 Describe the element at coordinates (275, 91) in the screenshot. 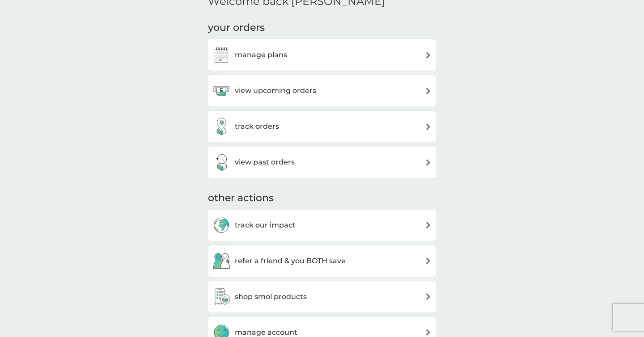

I see `h3: view upcoming orders` at that location.